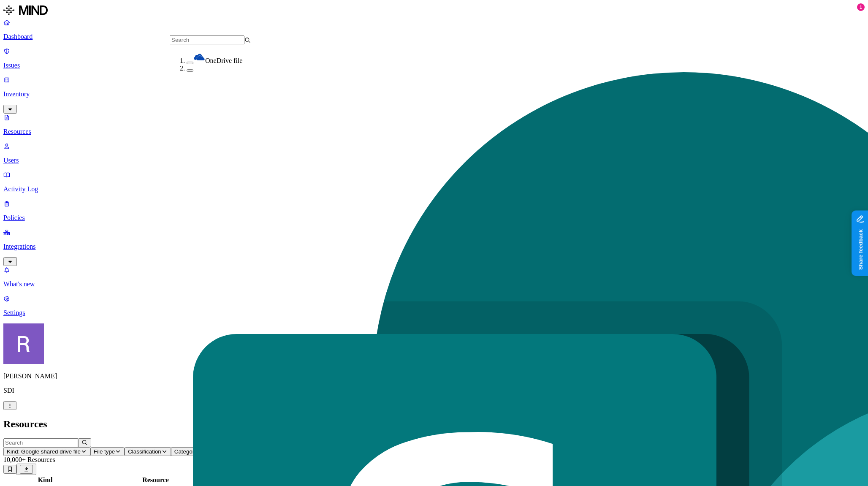 This screenshot has width=868, height=486. What do you see at coordinates (43, 451) in the screenshot?
I see `span: Kind: Google shared drive file` at bounding box center [43, 451].